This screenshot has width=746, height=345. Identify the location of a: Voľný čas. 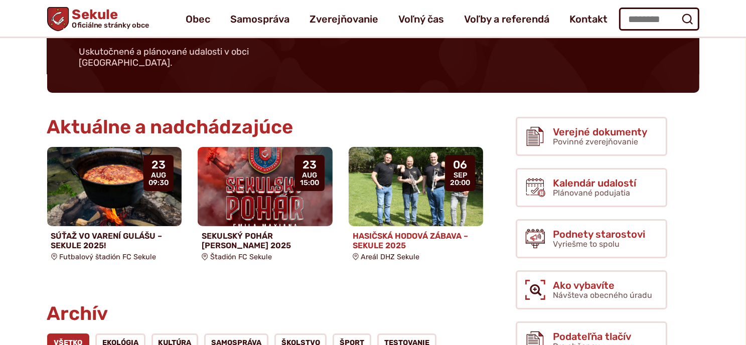
(421, 19).